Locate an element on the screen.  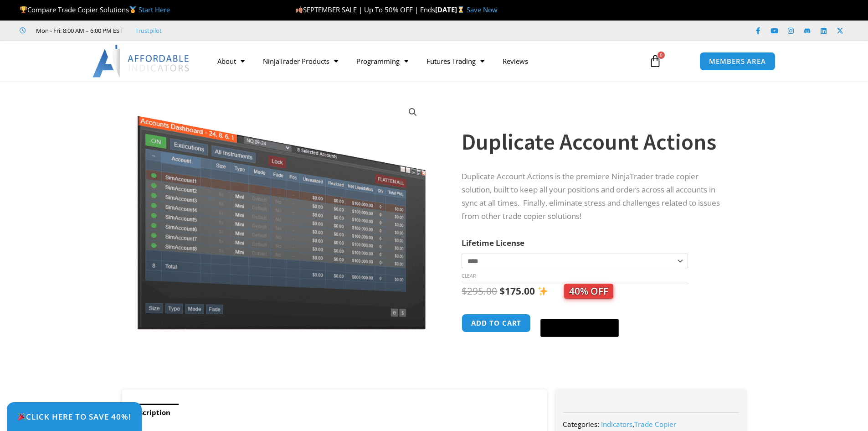
a: Reviews is located at coordinates (515, 61).